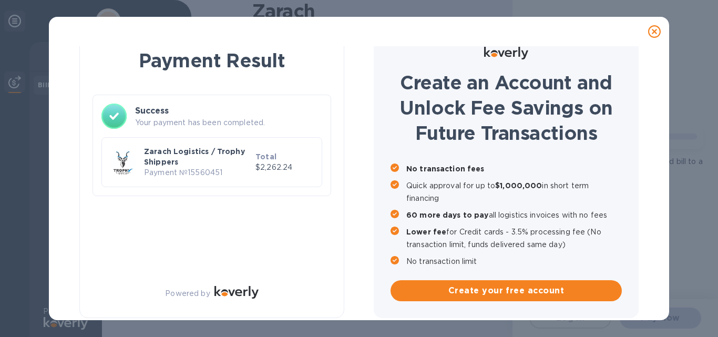 The height and width of the screenshot is (337, 718). I want to click on h1: Create an Account and Unlock Fee Savings on Future Transactions, so click(506, 108).